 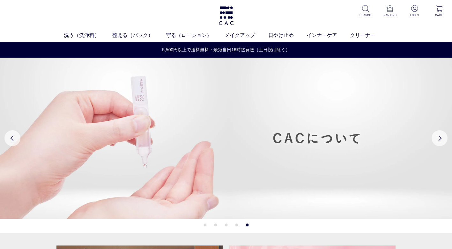 I want to click on a: インナーケア, so click(x=328, y=35).